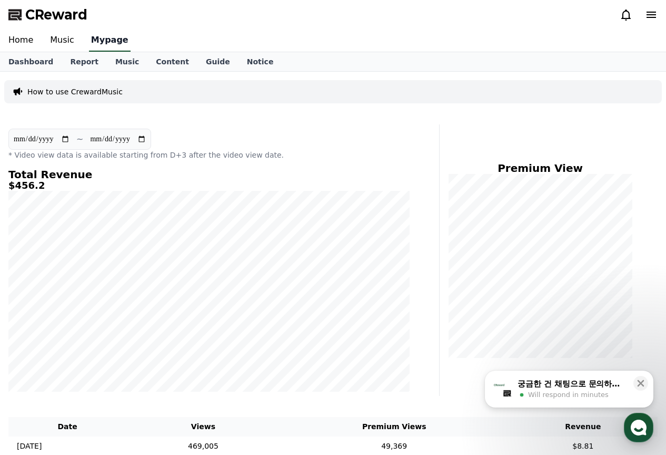 The image size is (666, 455). I want to click on span: Settings, so click(169, 354).